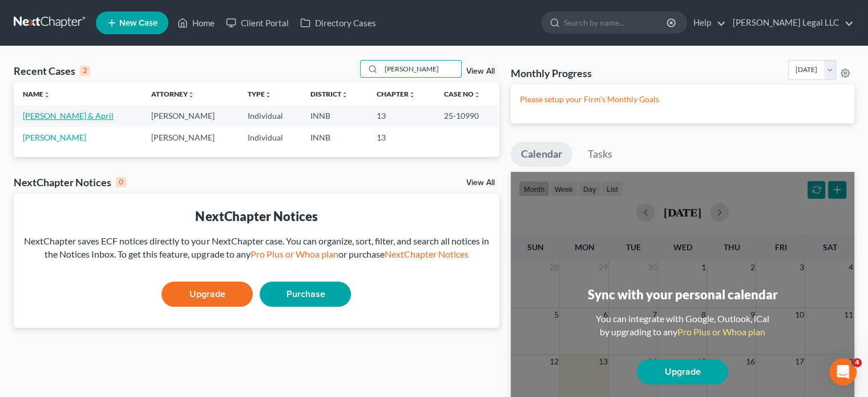  I want to click on h3: Monthly Progress, so click(552, 73).